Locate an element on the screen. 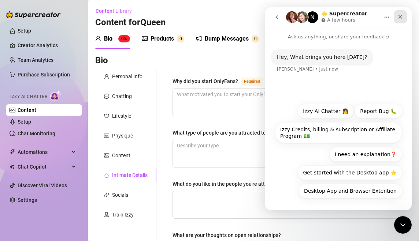 Image resolution: width=419 pixels, height=241 pixels. span: thunderbolt is located at coordinates (12, 152).